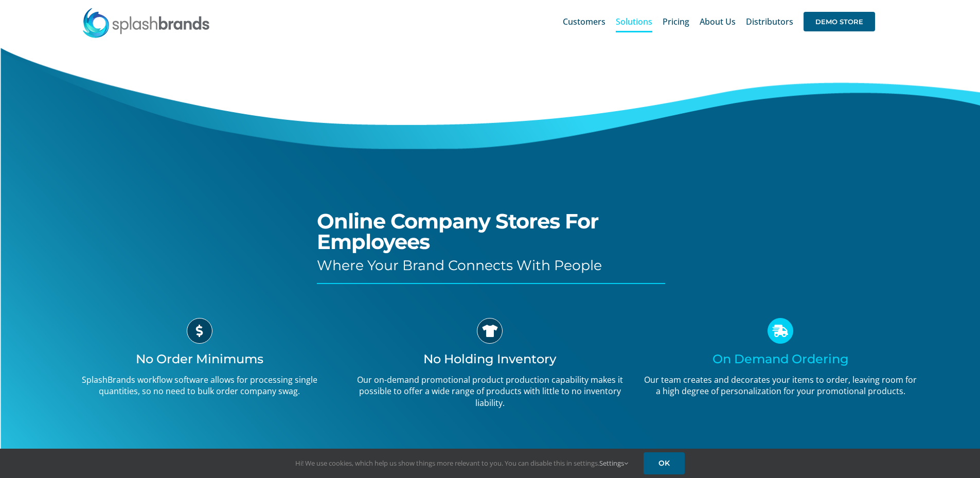 This screenshot has height=478, width=980. Describe the element at coordinates (634, 22) in the screenshot. I see `span: Solutions` at that location.